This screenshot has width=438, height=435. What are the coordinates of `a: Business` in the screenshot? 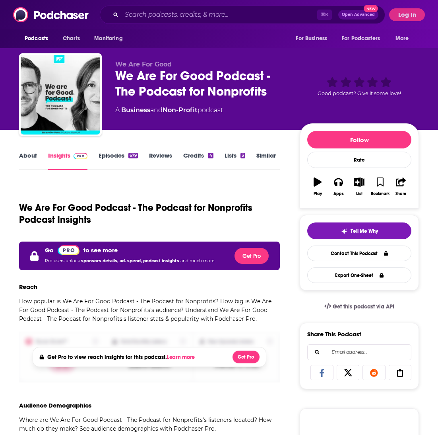 It's located at (136, 110).